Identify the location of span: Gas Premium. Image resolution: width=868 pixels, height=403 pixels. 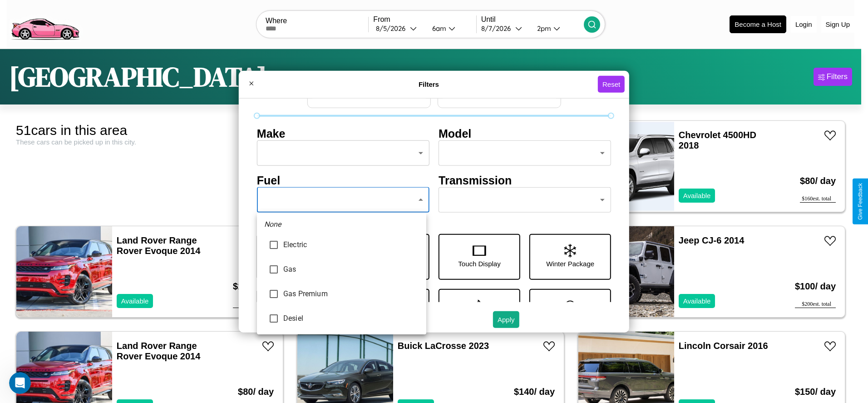
(351, 294).